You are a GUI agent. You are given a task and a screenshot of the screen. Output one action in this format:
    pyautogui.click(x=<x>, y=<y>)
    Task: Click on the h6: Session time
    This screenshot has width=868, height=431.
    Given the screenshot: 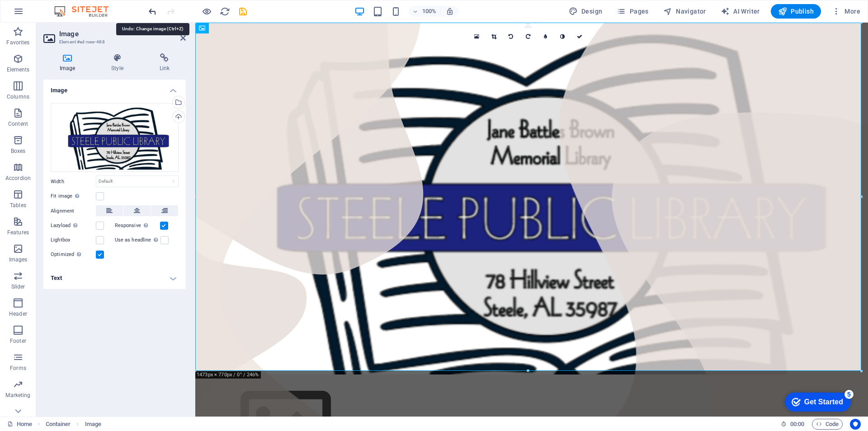 What is the action you would take?
    pyautogui.click(x=792, y=425)
    